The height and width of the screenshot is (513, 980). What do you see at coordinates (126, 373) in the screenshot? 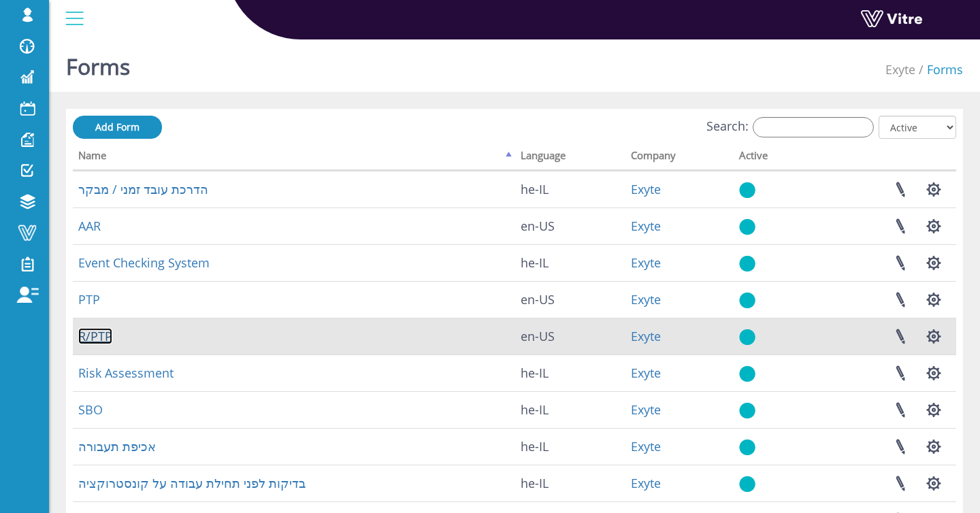
I see `a: Risk Assessment` at bounding box center [126, 373].